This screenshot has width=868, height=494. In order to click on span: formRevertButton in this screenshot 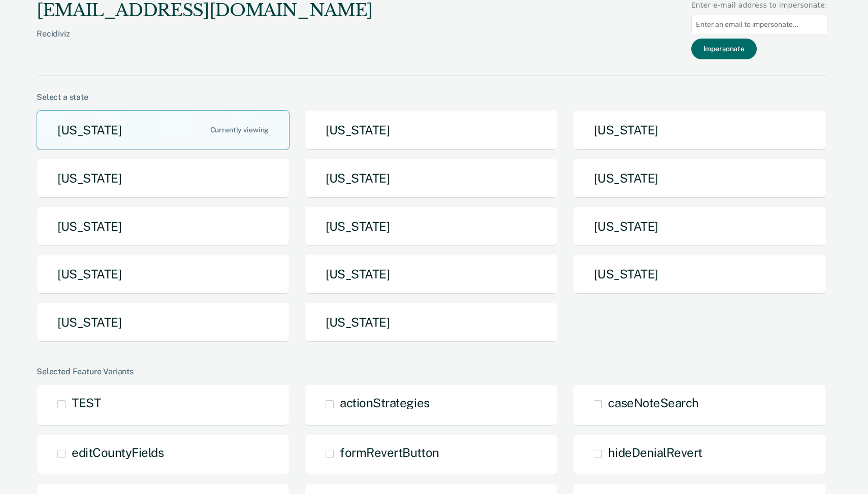, I will do `click(389, 453)`.